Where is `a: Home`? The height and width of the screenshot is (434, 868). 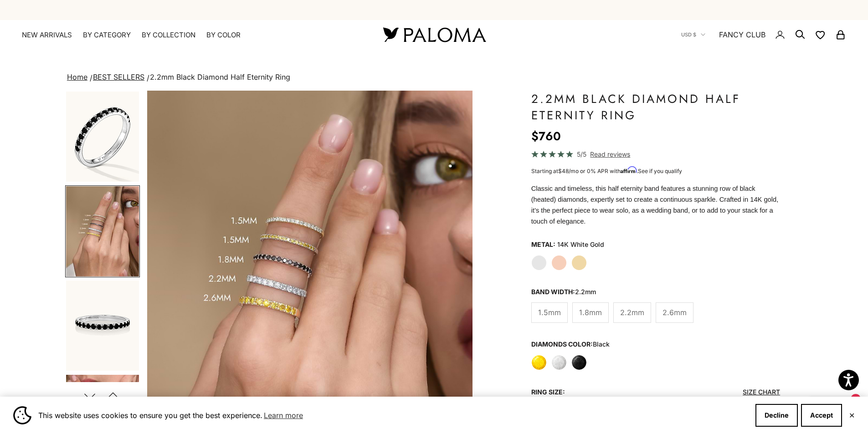 a: Home is located at coordinates (77, 77).